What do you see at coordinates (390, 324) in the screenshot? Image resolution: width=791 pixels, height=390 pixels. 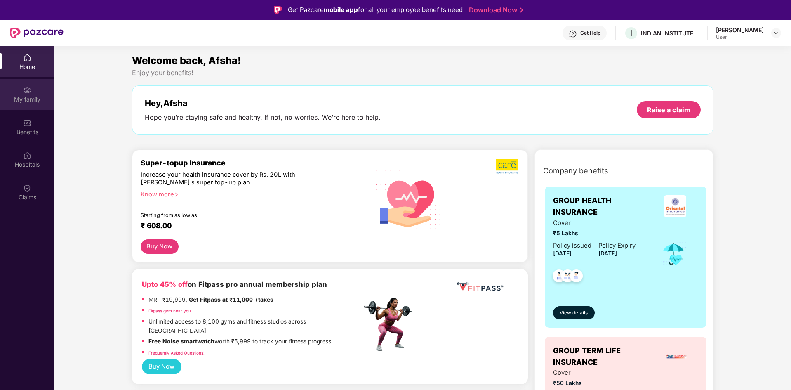 I see `img: fpp.png` at bounding box center [390, 324].